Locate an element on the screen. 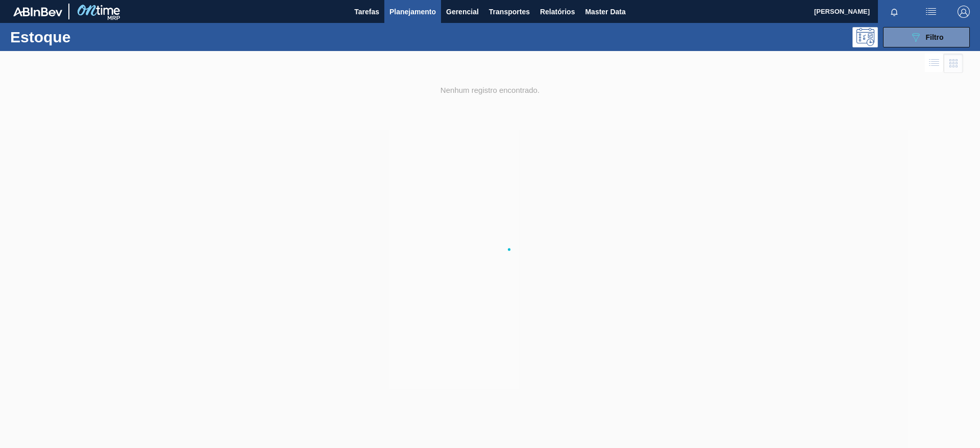 This screenshot has height=448, width=980. span: Relatórios is located at coordinates (558, 12).